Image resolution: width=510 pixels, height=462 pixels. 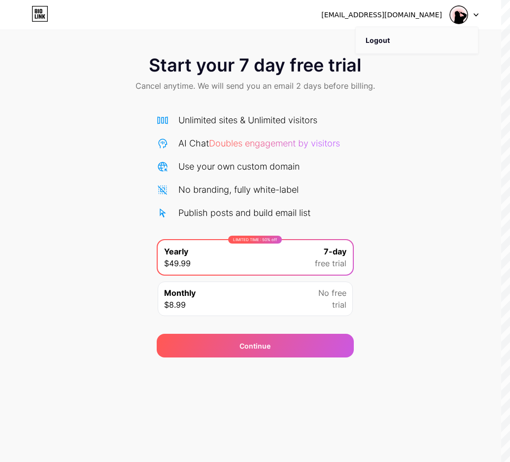 I want to click on div: No branding, fully white-label, so click(x=238, y=189).